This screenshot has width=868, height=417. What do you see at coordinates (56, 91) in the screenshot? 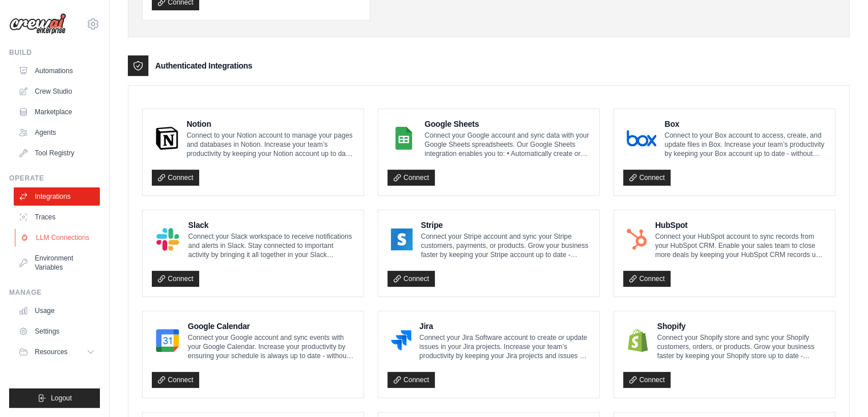
I see `a: Crew Studio` at bounding box center [56, 91].